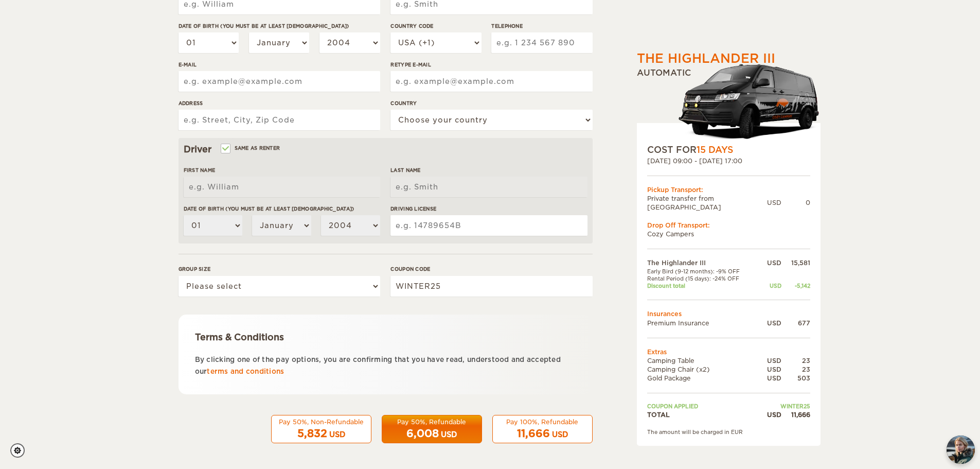 The height and width of the screenshot is (469, 980). What do you see at coordinates (436, 26) in the screenshot?
I see `label: Country Code` at bounding box center [436, 26].